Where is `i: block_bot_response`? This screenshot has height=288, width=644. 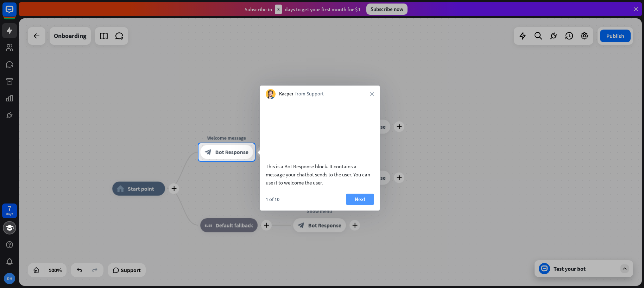 i: block_bot_response is located at coordinates (208, 152).